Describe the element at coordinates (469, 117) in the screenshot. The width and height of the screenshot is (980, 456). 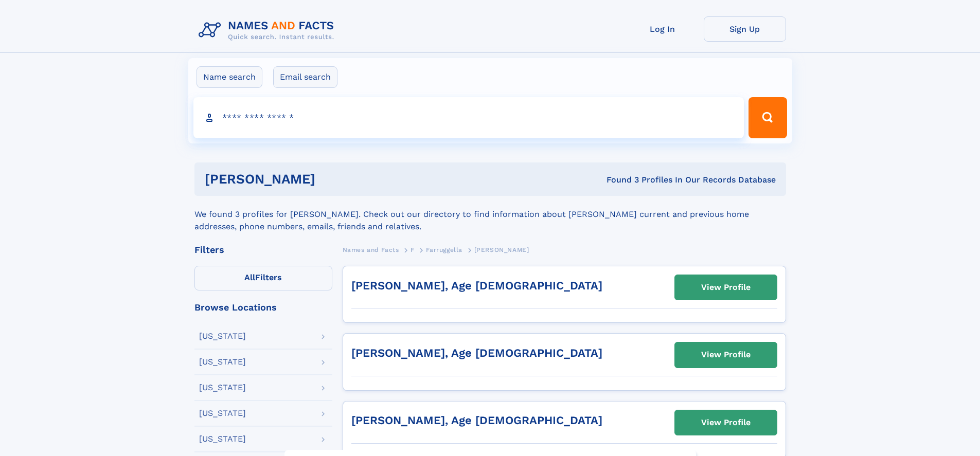
I see `input: search input` at that location.